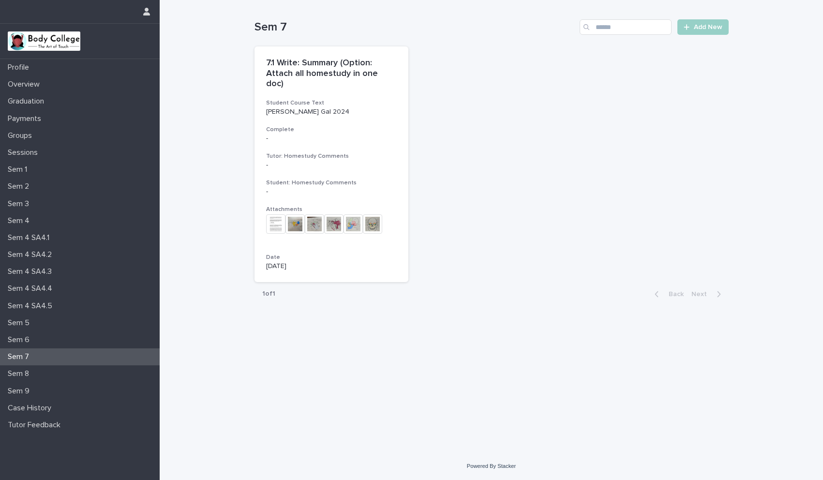 The image size is (823, 480). Describe the element at coordinates (31, 272) in the screenshot. I see `p: Sem 4 SA4.3` at that location.